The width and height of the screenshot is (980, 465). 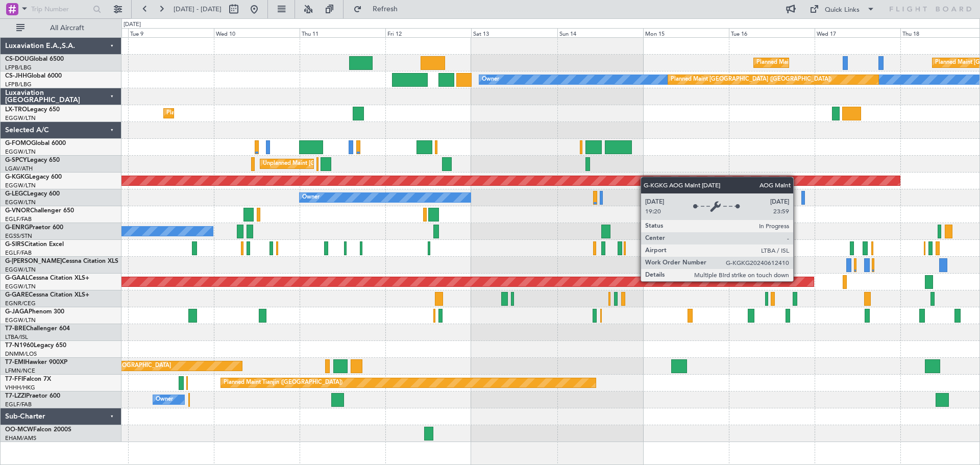 What do you see at coordinates (20, 438) in the screenshot?
I see `a: EHAM/AMS` at bounding box center [20, 438].